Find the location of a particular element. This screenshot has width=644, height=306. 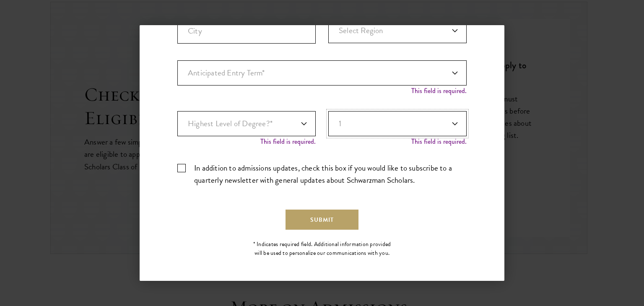

div: Years of Post Graduation Experience?* is located at coordinates (398, 128).